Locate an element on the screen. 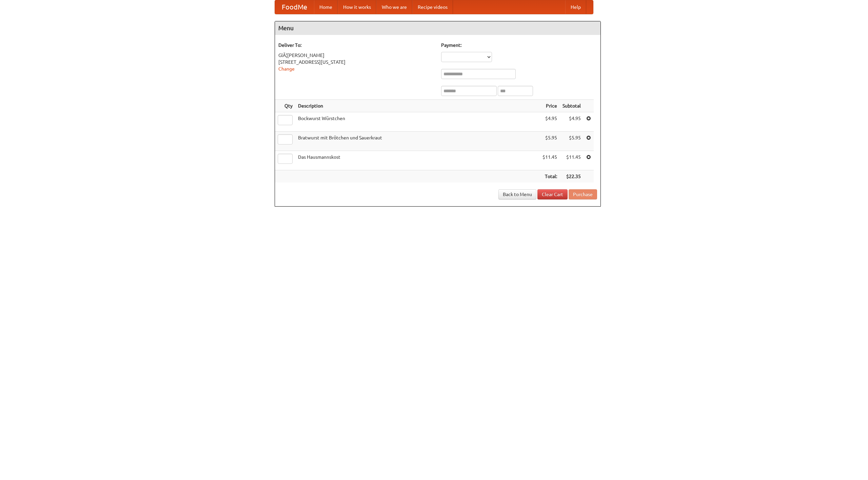 This screenshot has height=480, width=868. th: Price is located at coordinates (550, 106).